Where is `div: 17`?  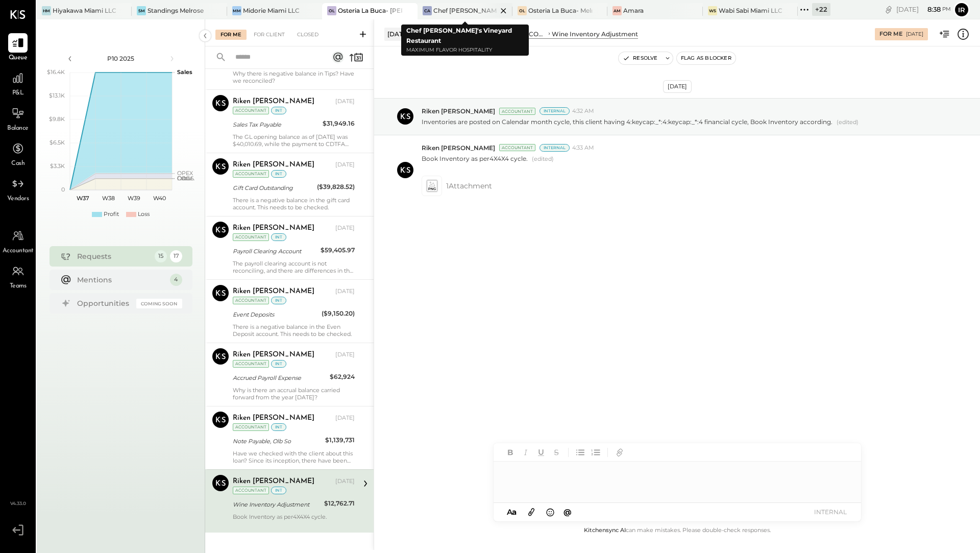 div: 17 is located at coordinates (176, 256).